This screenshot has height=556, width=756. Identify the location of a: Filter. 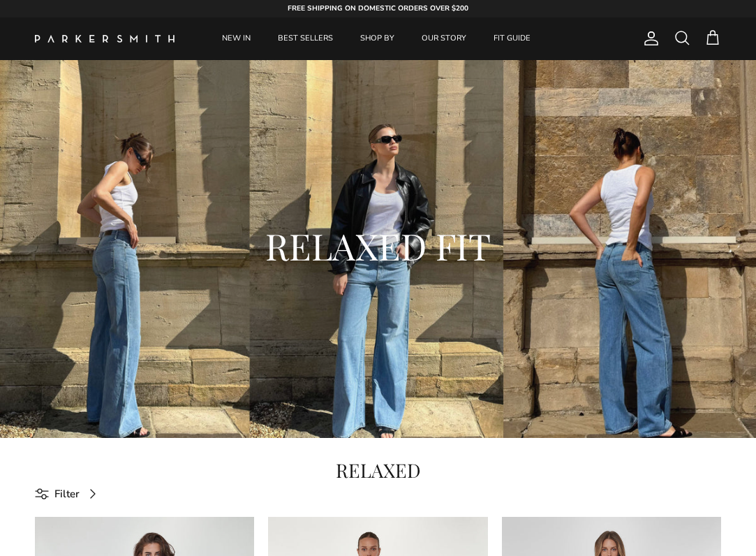
(71, 494).